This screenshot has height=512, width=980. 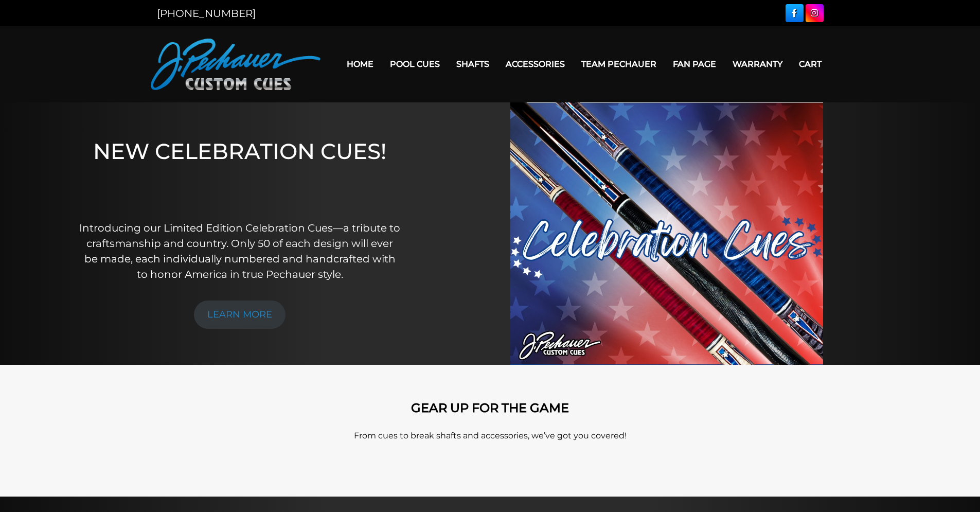 What do you see at coordinates (757, 64) in the screenshot?
I see `a: Warranty` at bounding box center [757, 64].